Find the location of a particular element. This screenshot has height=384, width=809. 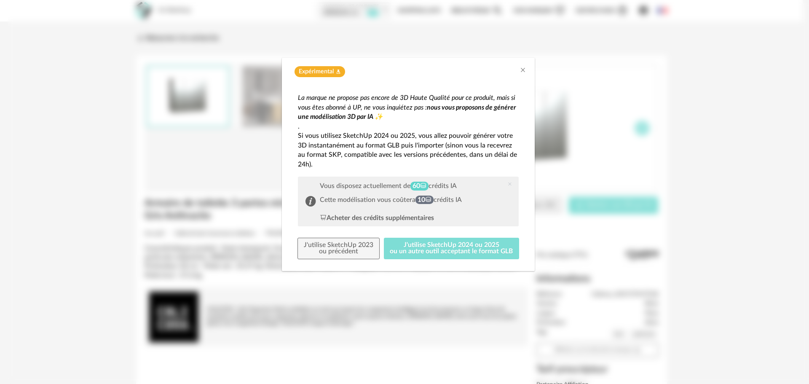

div: Cette modélisation vous coûtera crédits IA is located at coordinates (391, 200).